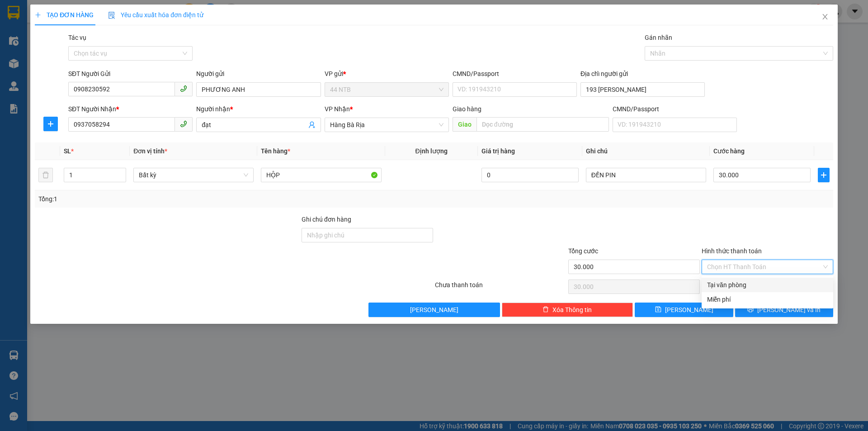  What do you see at coordinates (658, 310) in the screenshot?
I see `span: save` at bounding box center [658, 310].